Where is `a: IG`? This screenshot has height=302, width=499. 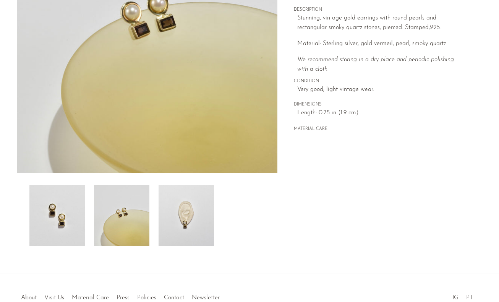 a: IG is located at coordinates (456, 298).